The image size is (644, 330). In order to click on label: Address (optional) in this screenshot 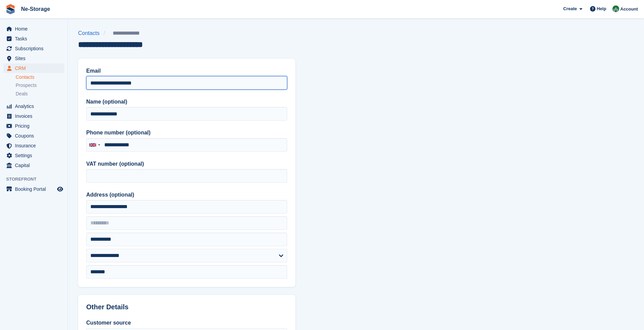, I will do `click(187, 195)`.